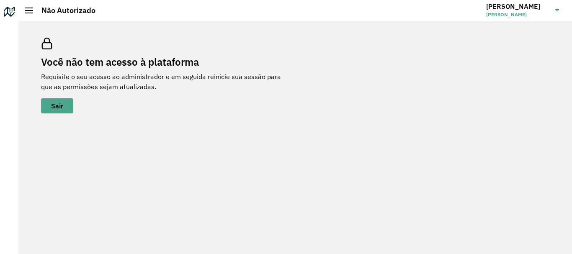 The image size is (572, 254). What do you see at coordinates (57, 106) in the screenshot?
I see `span: Sair` at bounding box center [57, 106].